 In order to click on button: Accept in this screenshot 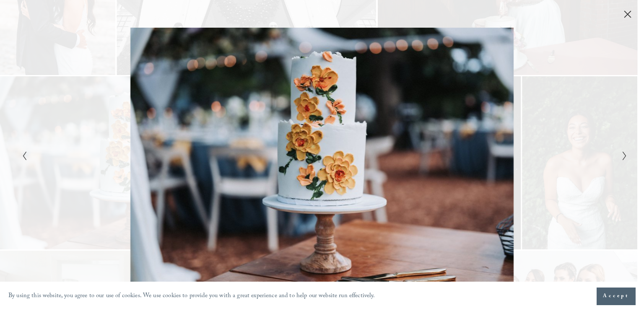, I will do `click(616, 296)`.